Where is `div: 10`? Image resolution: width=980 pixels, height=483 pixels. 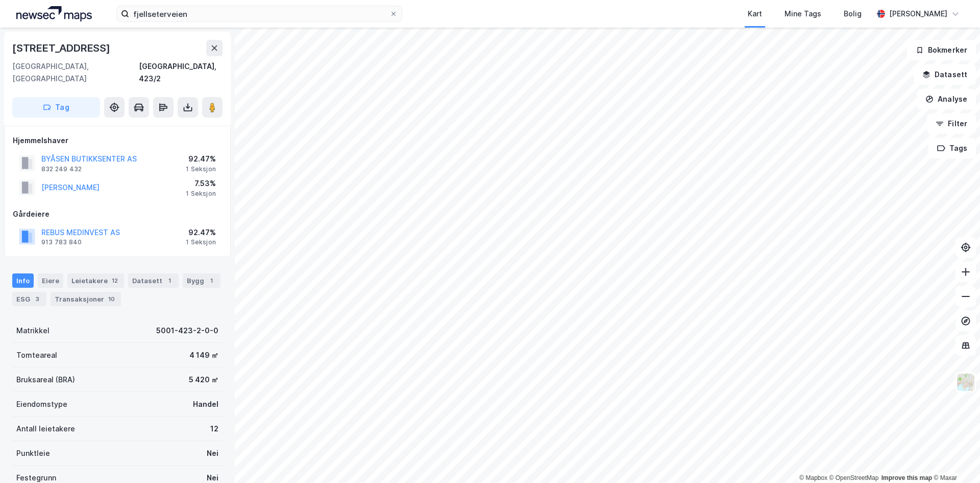 div: 10 is located at coordinates (111, 299).